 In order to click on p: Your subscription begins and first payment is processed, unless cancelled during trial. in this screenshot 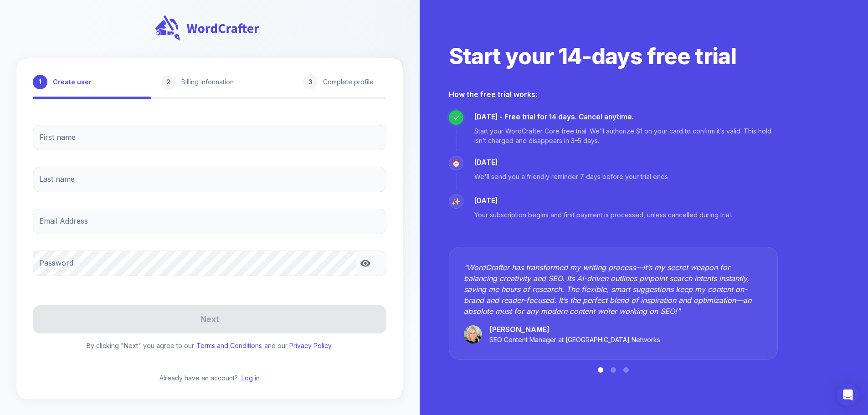, I will do `click(603, 215)`.